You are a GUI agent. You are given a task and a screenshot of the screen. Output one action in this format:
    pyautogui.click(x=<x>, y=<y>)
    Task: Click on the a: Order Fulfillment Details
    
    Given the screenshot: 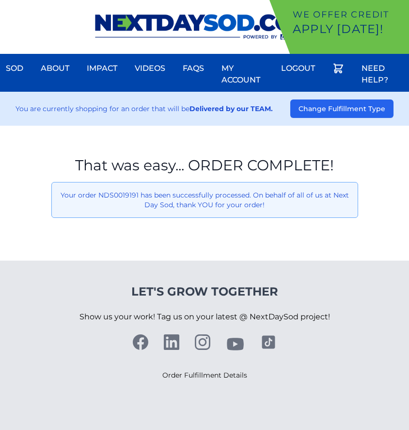 What is the action you would take?
    pyautogui.click(x=205, y=375)
    